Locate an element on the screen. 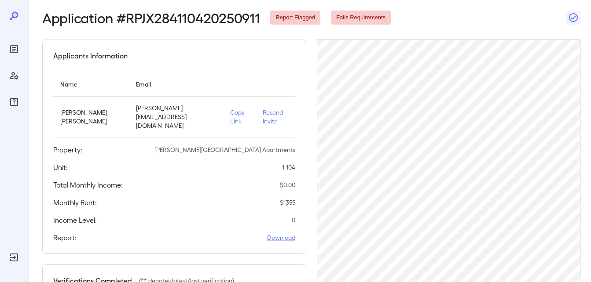  p: 1-104 is located at coordinates (289, 168).